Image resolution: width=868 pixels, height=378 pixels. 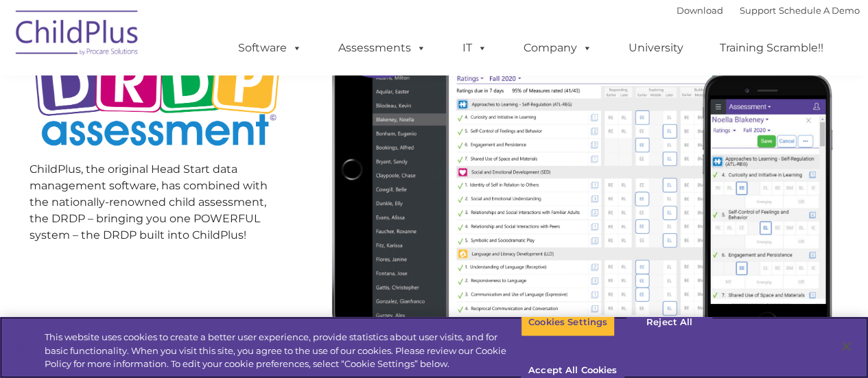 I want to click on button: Cookies Settings, so click(x=567, y=322).